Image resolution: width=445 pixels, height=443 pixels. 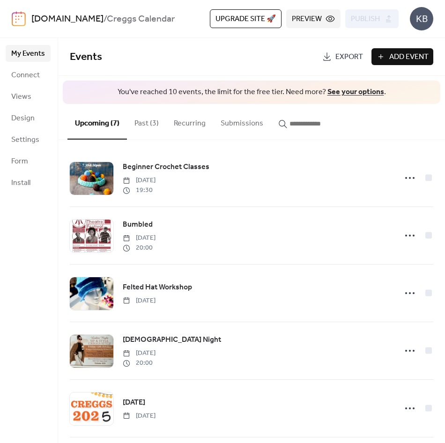 I want to click on a: Connect, so click(x=28, y=75).